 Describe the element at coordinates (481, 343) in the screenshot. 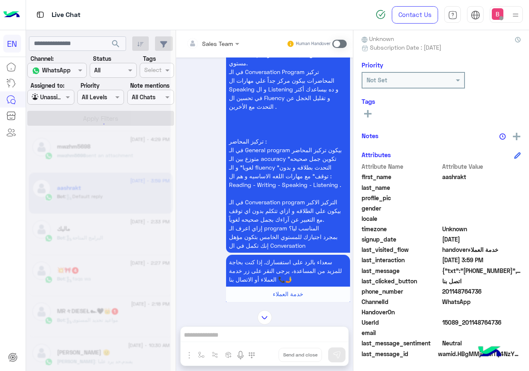

I see `span: 0` at that location.